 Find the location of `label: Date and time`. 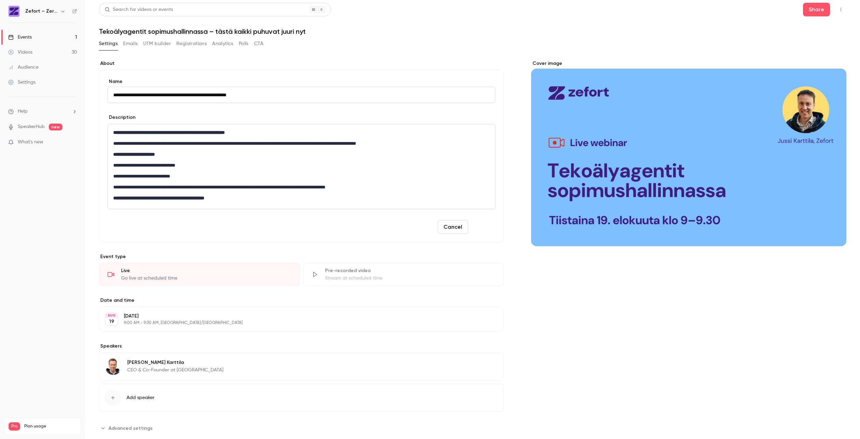

label: Date and time is located at coordinates (301, 300).